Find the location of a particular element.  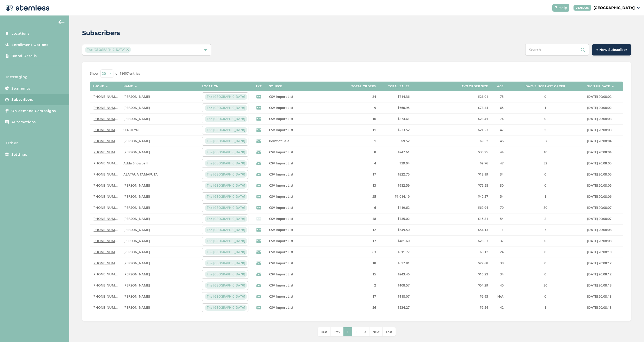

label: Sign up date is located at coordinates (598, 86).